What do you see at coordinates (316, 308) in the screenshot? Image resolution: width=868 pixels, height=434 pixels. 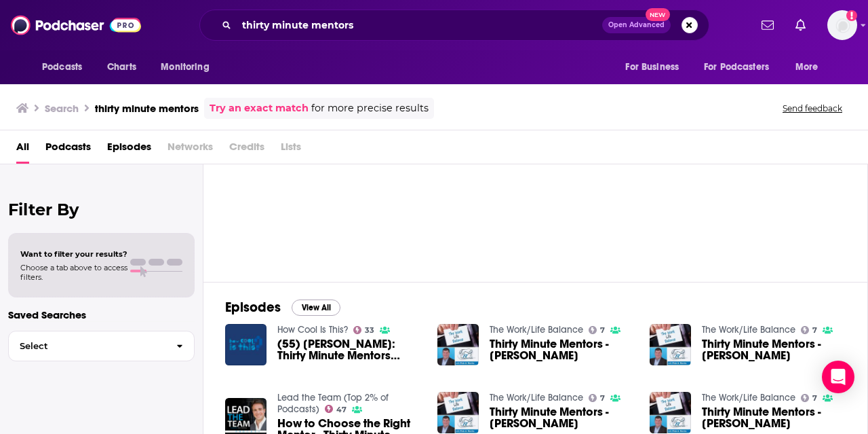 I see `button: View All` at bounding box center [316, 308].